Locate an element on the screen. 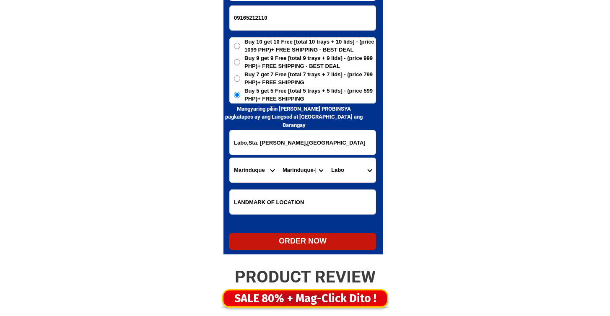 The height and width of the screenshot is (316, 610). select: Select commune is located at coordinates (351, 170).